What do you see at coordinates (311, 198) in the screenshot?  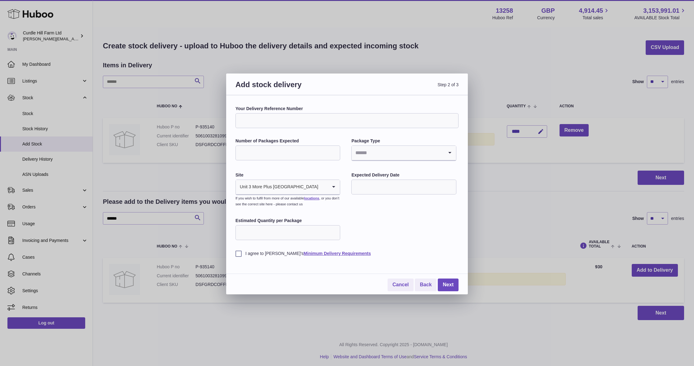 I see `a: locations` at bounding box center [311, 198].